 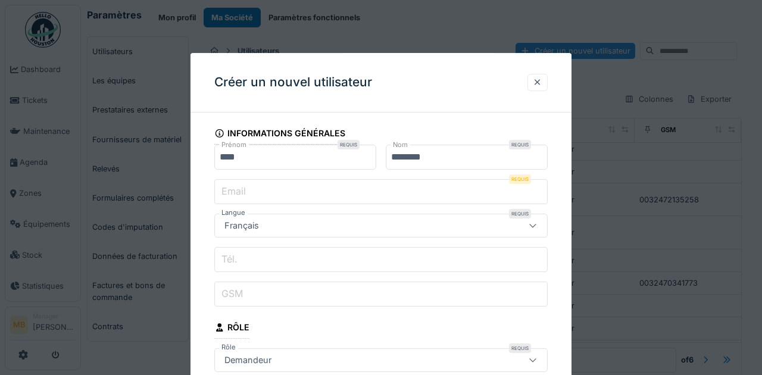 What do you see at coordinates (229, 260) in the screenshot?
I see `label: Tél.` at bounding box center [229, 260].